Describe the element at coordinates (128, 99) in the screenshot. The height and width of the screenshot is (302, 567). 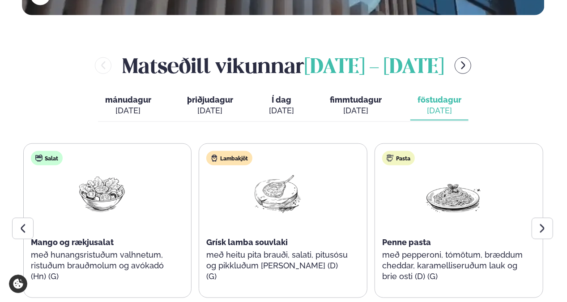
I see `span: mánudagur` at that location.